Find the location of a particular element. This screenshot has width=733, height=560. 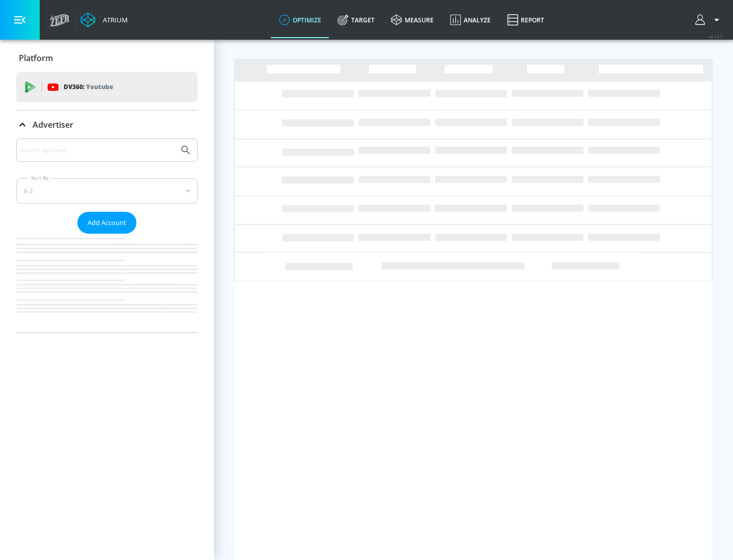

div: Platform is located at coordinates (107, 58).